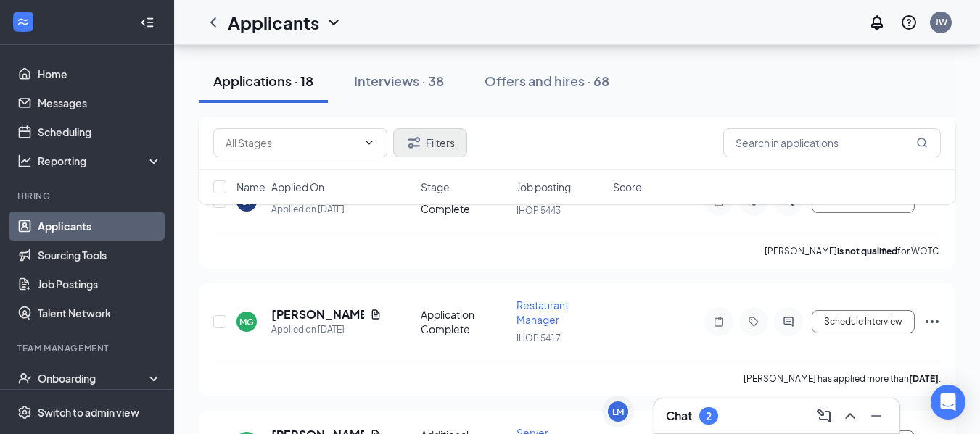 This screenshot has width=980, height=434. What do you see at coordinates (538, 338) in the screenshot?
I see `span: IHOP 5417` at bounding box center [538, 338].